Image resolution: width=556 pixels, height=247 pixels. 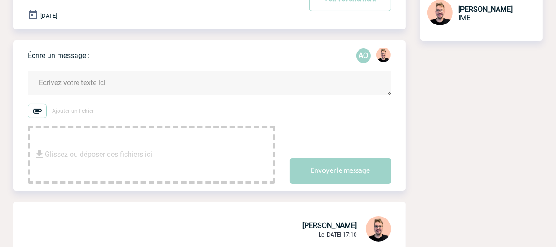 I want to click on p: Écrire un message :, so click(x=58, y=55).